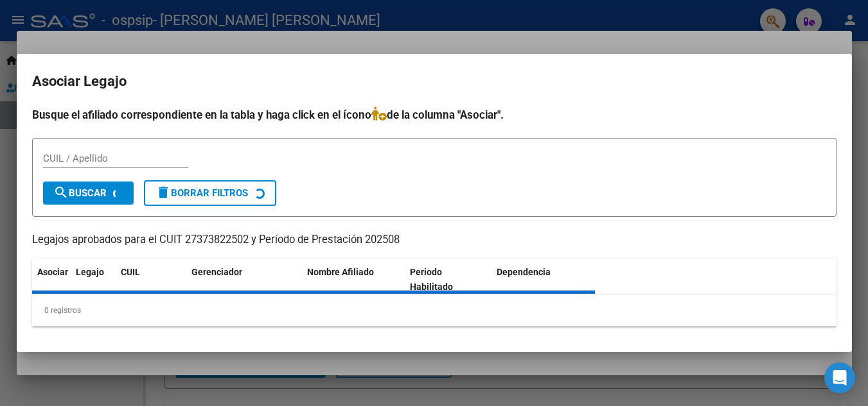 This screenshot has height=406, width=868. What do you see at coordinates (353, 280) in the screenshot?
I see `datatable-header-cell: Nombre Afiliado` at bounding box center [353, 280].